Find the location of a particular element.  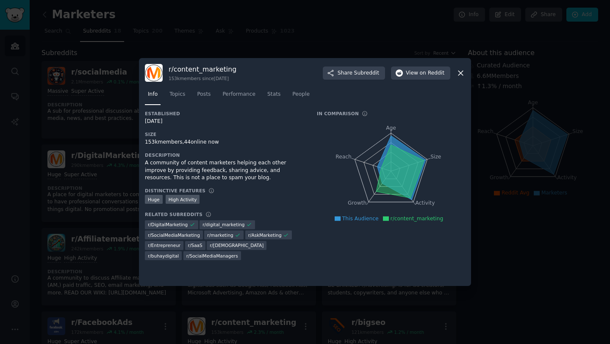

span: r/ AskMarketing is located at coordinates (265, 235).